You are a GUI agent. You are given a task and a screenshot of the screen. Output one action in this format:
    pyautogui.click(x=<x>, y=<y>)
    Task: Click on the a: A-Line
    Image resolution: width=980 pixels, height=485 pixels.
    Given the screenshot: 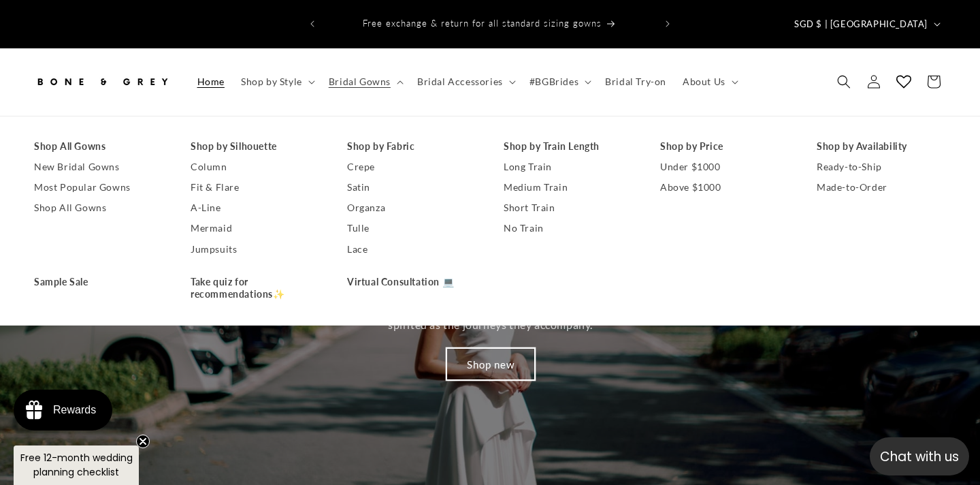 What is the action you would take?
    pyautogui.click(x=255, y=208)
    